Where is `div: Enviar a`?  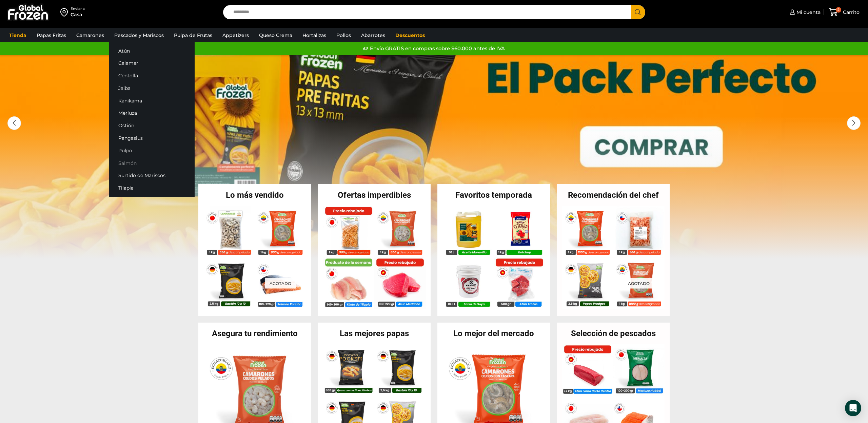
div: Enviar a is located at coordinates (78, 9).